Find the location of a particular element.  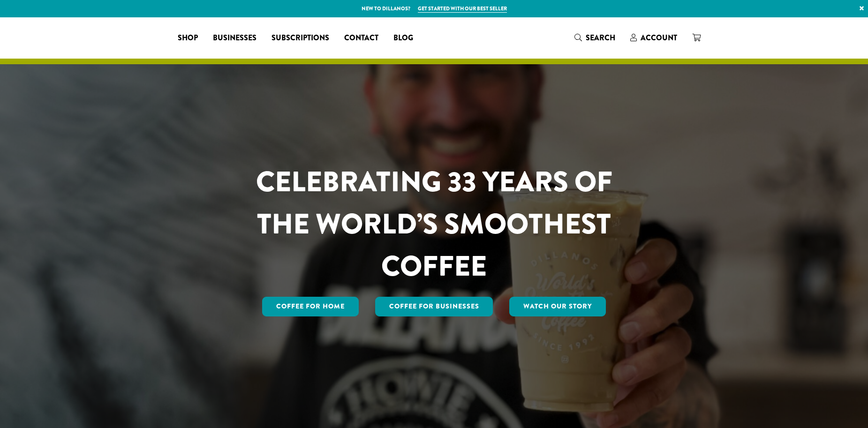

span: Contact is located at coordinates (361, 38).